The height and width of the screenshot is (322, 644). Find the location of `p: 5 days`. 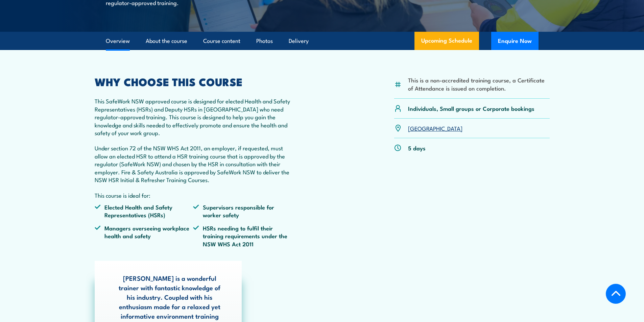

p: 5 days is located at coordinates (417, 148).